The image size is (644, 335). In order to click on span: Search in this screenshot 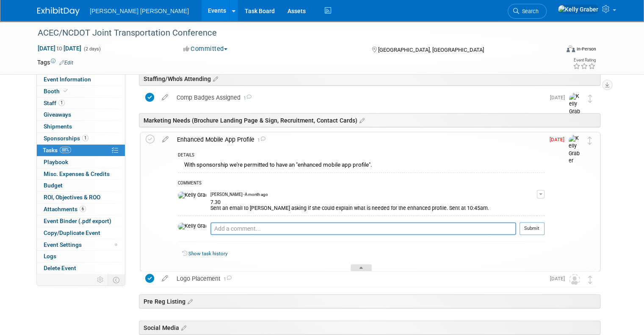, I will do `click(529, 11)`.